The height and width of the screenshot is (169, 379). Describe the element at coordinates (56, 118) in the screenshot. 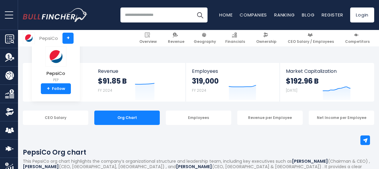

I see `div: CEO Salary` at that location.